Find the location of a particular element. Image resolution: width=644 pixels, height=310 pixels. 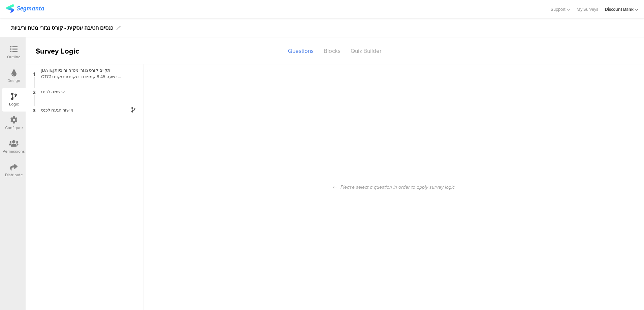

div: אישור הגעה לכנס is located at coordinates (79, 110).